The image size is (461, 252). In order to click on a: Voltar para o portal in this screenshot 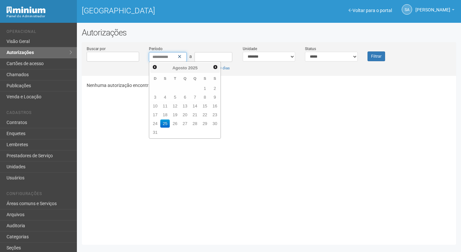, I will do `click(370, 10)`.